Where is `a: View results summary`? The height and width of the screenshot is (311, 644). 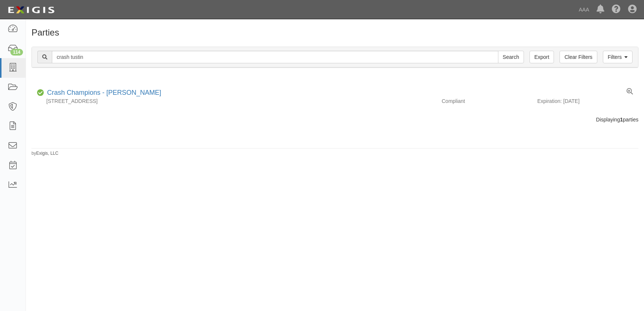
a: View results summary is located at coordinates (630, 92).